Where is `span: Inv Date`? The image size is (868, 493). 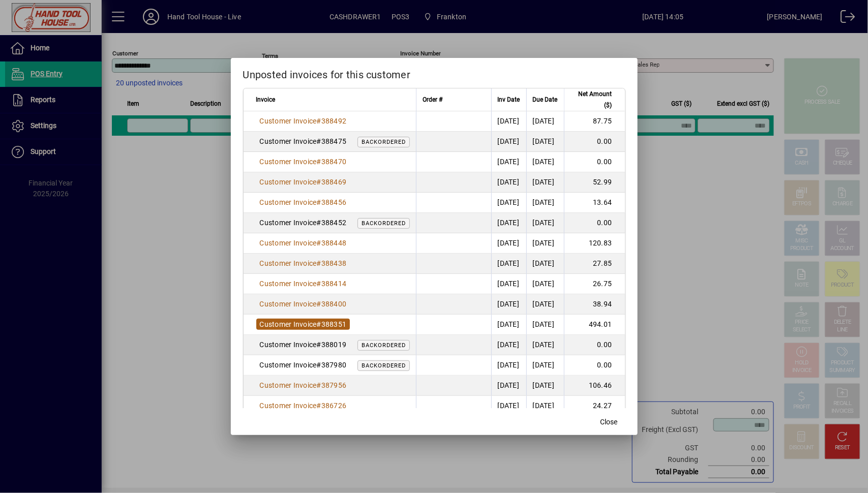 span: Inv Date is located at coordinates (509, 100).